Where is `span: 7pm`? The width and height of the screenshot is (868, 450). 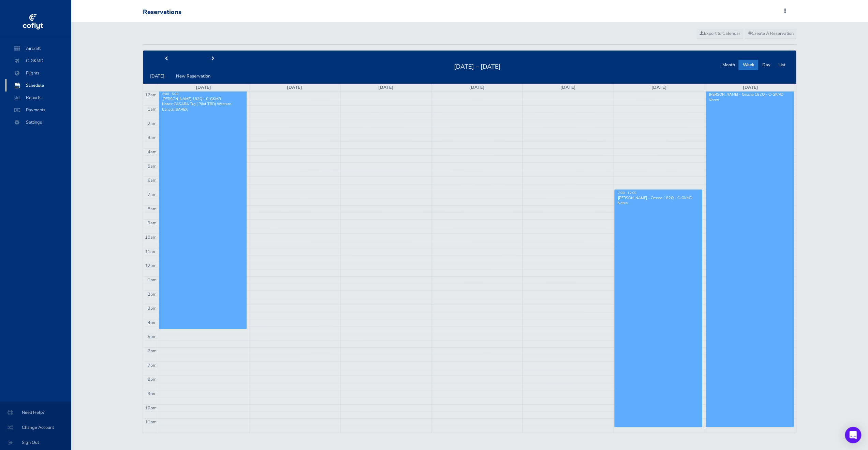 span: 7pm is located at coordinates (152, 366).